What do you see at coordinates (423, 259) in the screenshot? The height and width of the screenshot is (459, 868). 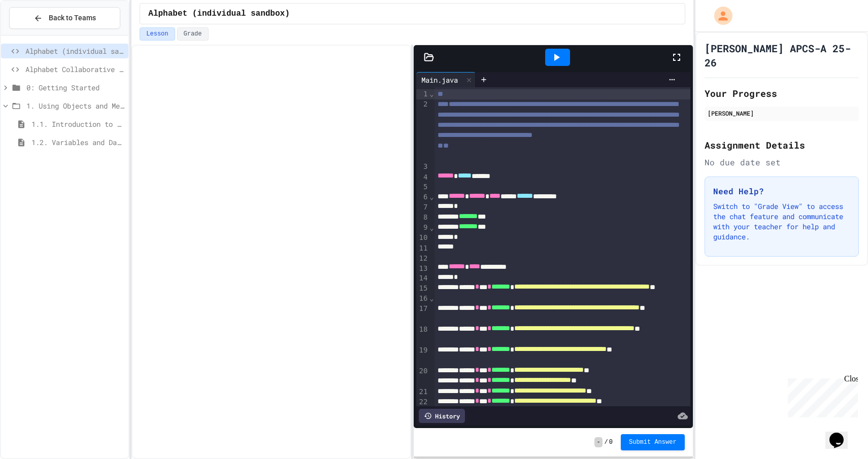 I see `div: 12` at bounding box center [423, 259].